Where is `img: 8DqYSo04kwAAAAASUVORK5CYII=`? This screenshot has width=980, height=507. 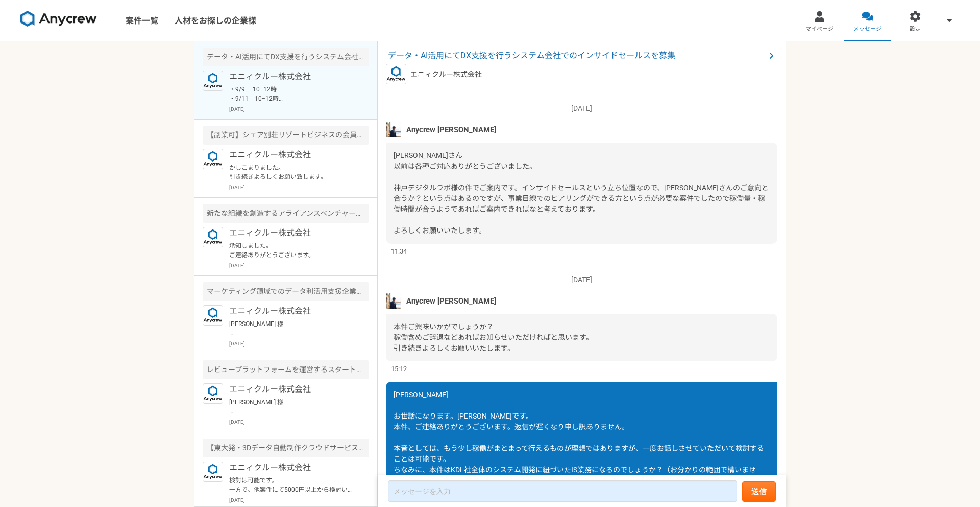
img: 8DqYSo04kwAAAAASUVORK5CYII= is located at coordinates (59, 19).